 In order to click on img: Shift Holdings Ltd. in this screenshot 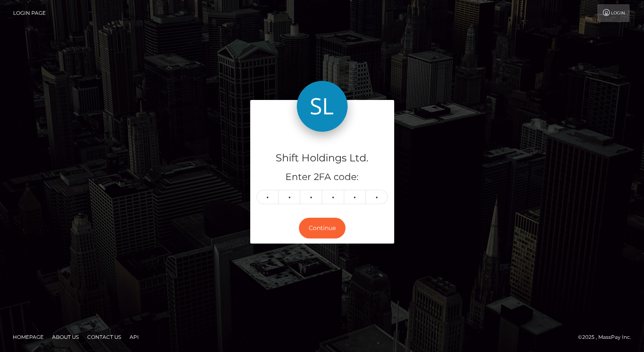, I will do `click(322, 106)`.